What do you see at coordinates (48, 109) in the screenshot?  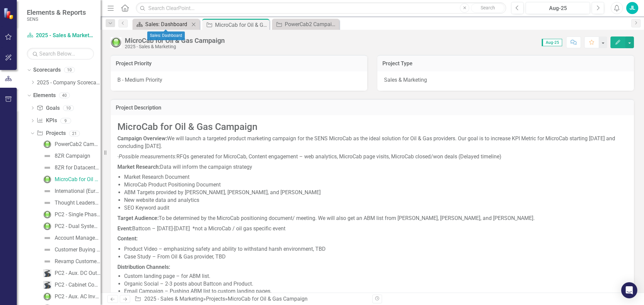 I see `a: Goals` at bounding box center [48, 109].